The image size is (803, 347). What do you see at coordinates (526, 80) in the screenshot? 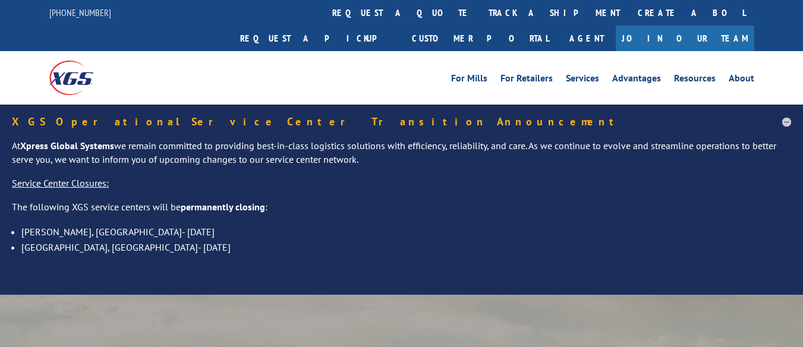
I see `a: For Retailers` at bounding box center [526, 80].